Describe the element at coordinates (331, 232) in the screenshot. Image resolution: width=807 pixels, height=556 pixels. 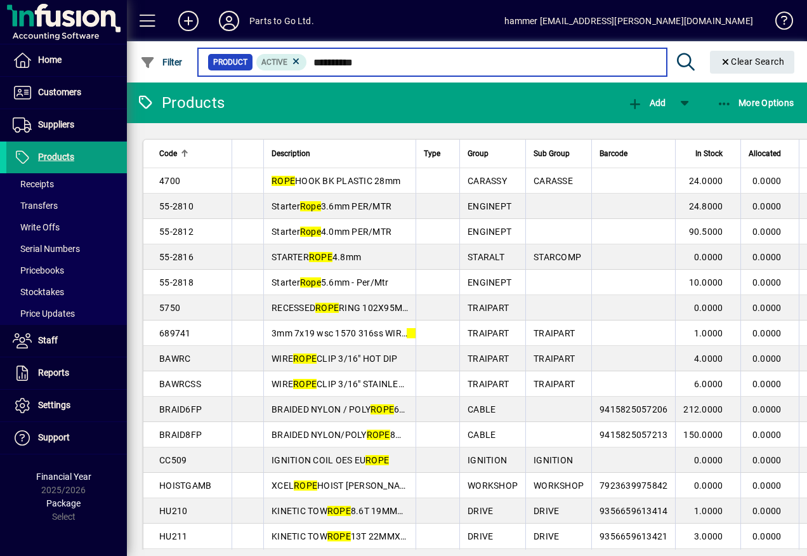
I see `span: Starter 4.0mm PER/MTR` at that location.